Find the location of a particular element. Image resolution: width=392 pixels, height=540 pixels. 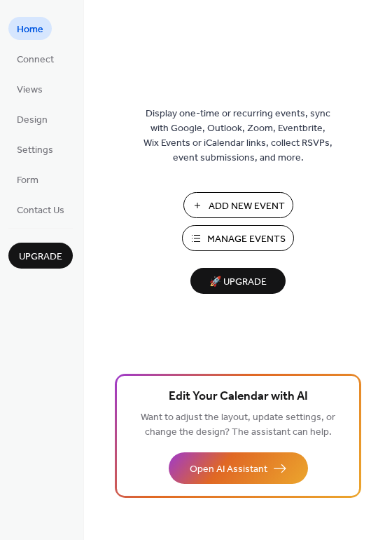

span: Home is located at coordinates (31, 30).